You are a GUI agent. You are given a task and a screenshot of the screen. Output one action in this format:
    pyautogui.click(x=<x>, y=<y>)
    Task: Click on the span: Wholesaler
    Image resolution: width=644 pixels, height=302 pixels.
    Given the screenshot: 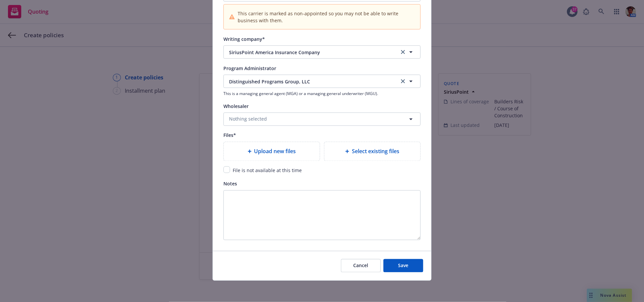 What is the action you would take?
    pyautogui.click(x=236, y=106)
    